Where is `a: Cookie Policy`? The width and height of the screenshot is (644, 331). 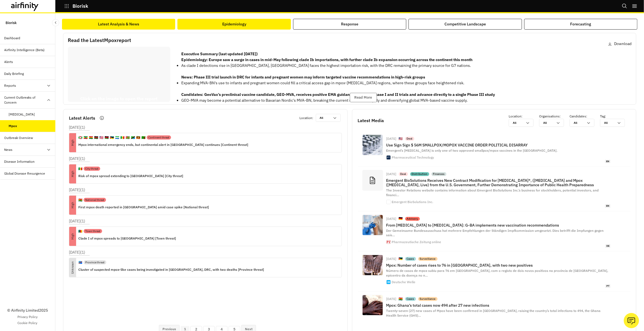
a: Cookie Policy is located at coordinates (27, 323).